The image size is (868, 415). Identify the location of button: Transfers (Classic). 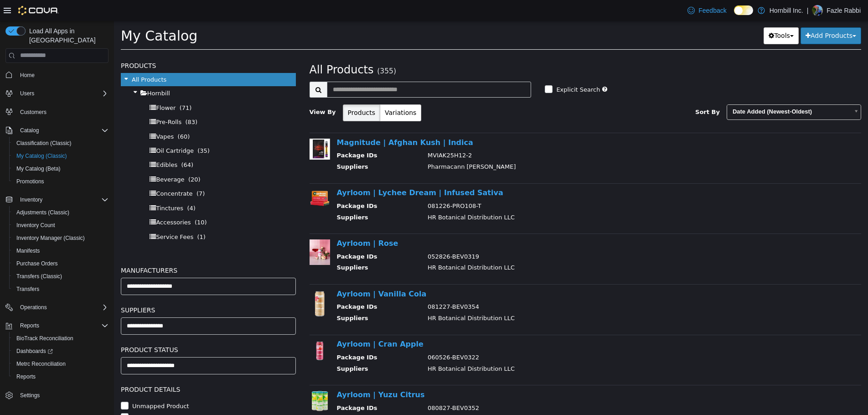
(61, 276).